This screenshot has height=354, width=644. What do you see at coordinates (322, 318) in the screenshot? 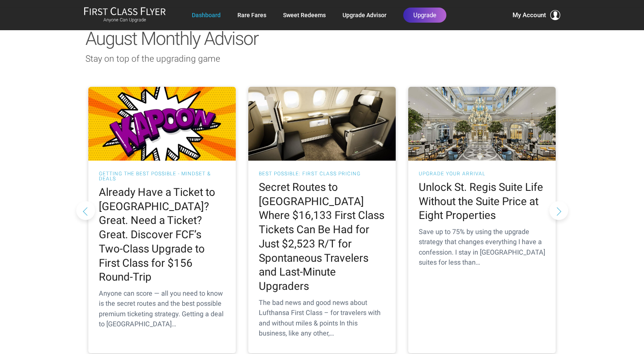
I see `div: The bad news and good news about Lufthansa First Class – for travelers with and without miles & p...` at bounding box center [322, 318].